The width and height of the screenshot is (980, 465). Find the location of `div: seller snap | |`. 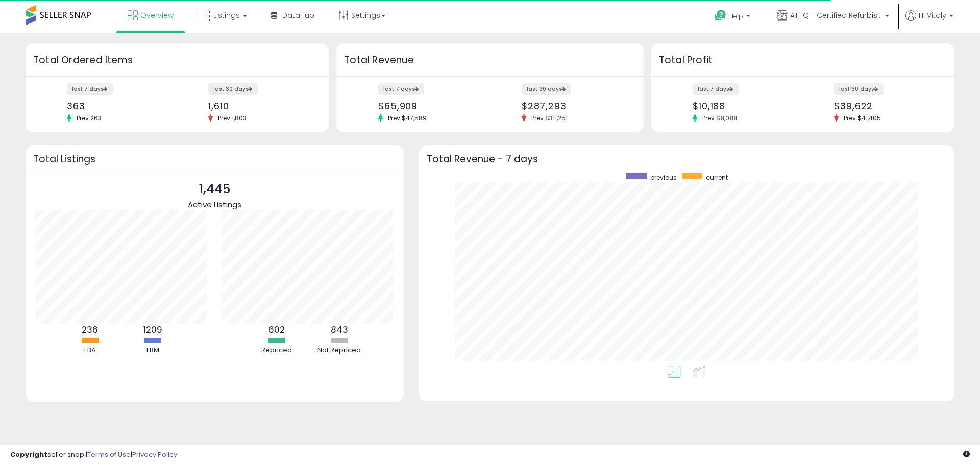

div: seller snap | | is located at coordinates (93, 455).